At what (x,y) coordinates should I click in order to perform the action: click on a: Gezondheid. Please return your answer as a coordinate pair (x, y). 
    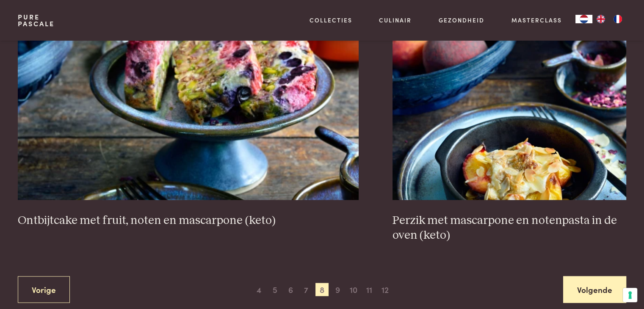
    Looking at the image, I should click on (462, 20).